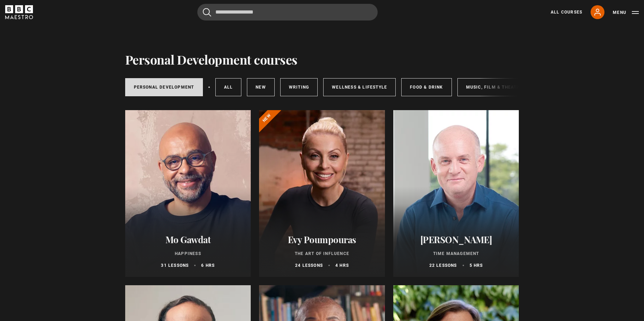 Image resolution: width=644 pixels, height=321 pixels. Describe the element at coordinates (261, 87) in the screenshot. I see `a: New` at that location.